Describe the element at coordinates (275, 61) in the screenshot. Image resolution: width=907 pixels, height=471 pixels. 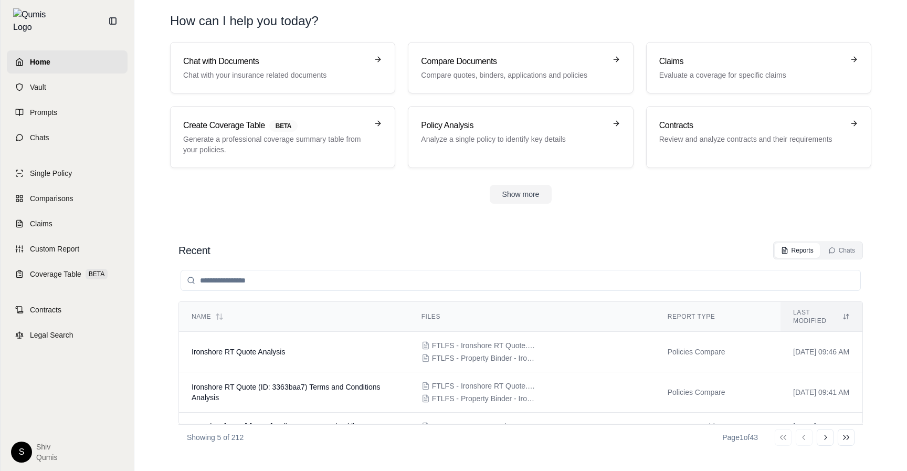
I see `h3: Chat with Documents` at that location.